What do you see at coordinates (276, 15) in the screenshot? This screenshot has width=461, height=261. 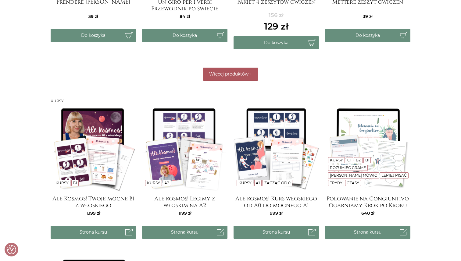 I see `del: 156` at bounding box center [276, 15].